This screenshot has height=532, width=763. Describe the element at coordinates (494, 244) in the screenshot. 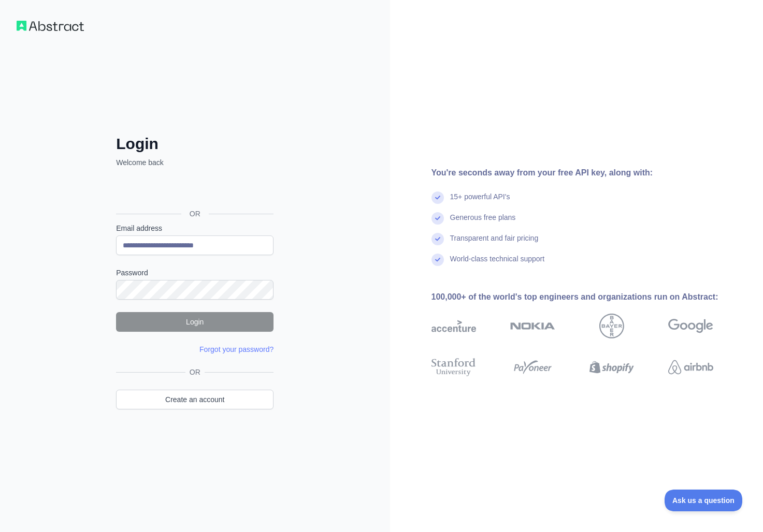

I see `div: Transparent and fair pricing` at that location.